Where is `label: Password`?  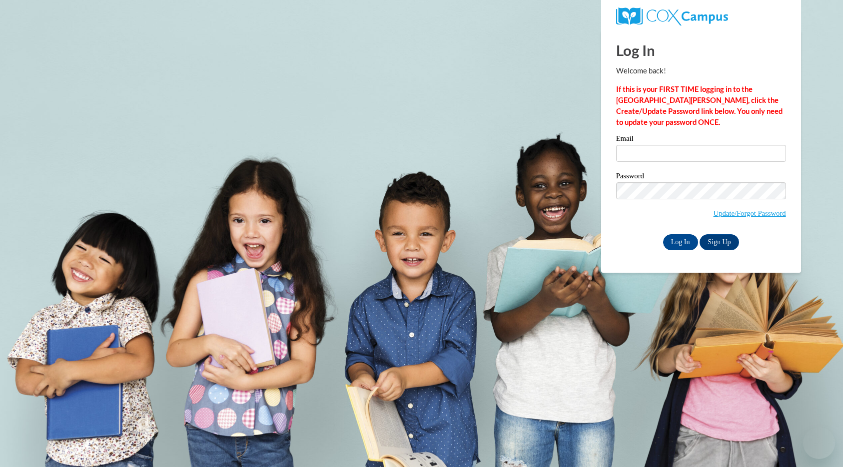 label: Password is located at coordinates (701, 177).